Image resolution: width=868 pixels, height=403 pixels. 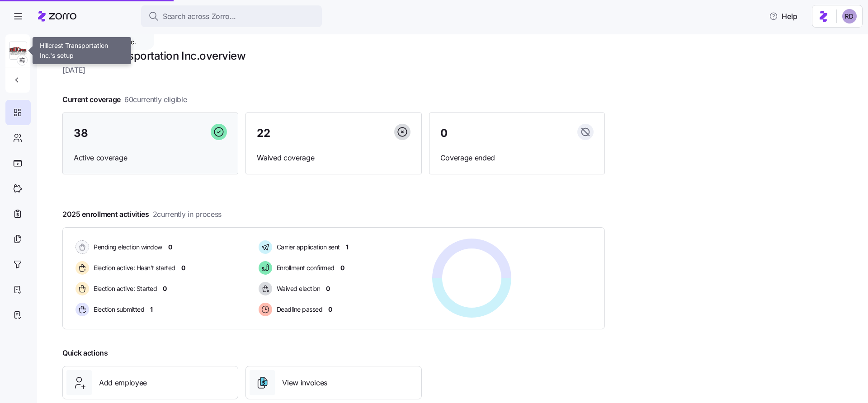 What do you see at coordinates (124, 289) in the screenshot?
I see `span: Election active: Started` at bounding box center [124, 289].